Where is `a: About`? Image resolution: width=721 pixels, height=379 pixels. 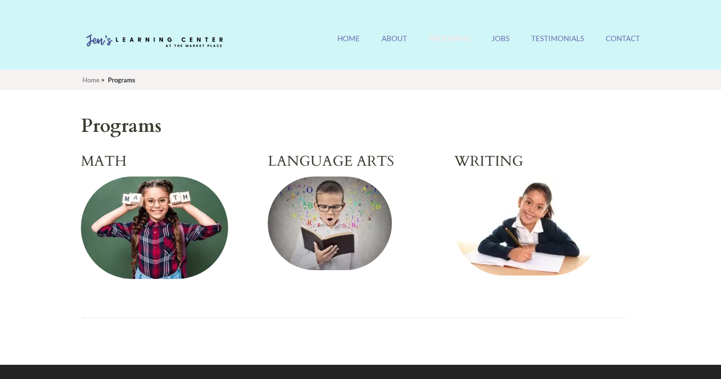 a: About is located at coordinates (395, 44).